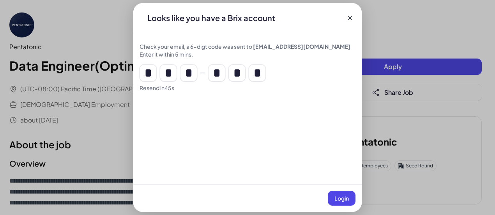 Image resolution: width=495 pixels, height=215 pixels. What do you see at coordinates (342, 198) in the screenshot?
I see `span: Login` at bounding box center [342, 198].